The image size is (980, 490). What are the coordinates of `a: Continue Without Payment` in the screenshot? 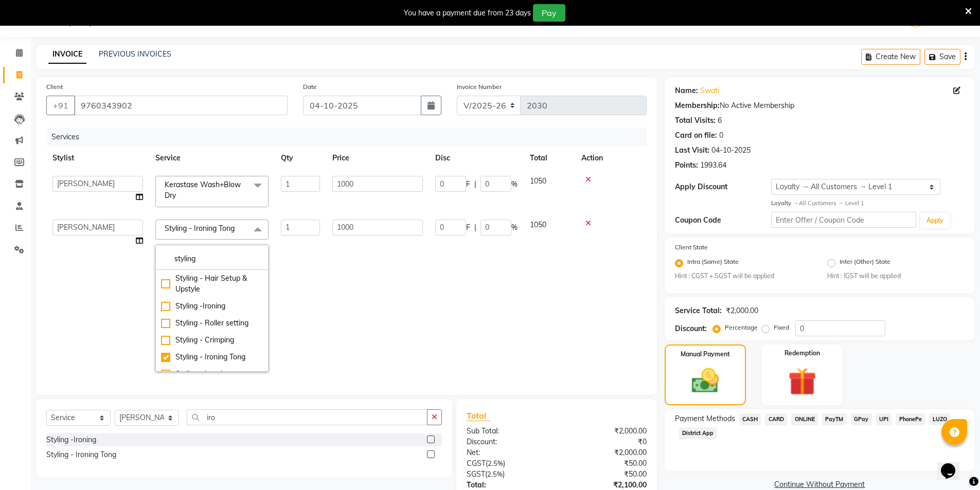 It's located at (819, 484).